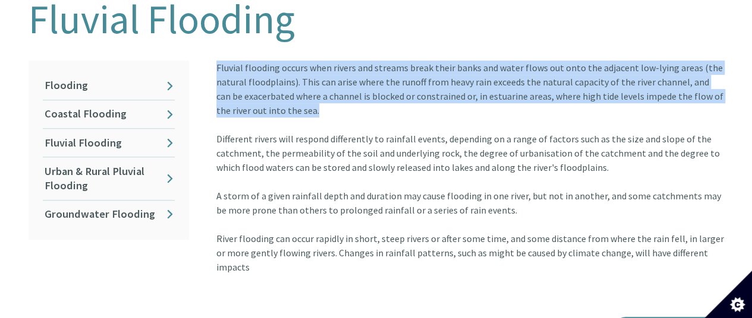 Image resolution: width=752 pixels, height=318 pixels. I want to click on a: Flooding, so click(109, 86).